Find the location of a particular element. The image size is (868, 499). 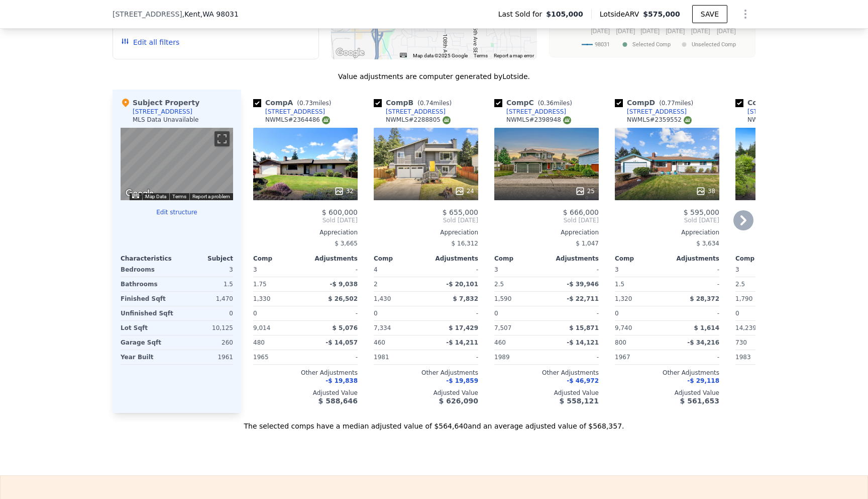

div: 1983 is located at coordinates (760, 357).